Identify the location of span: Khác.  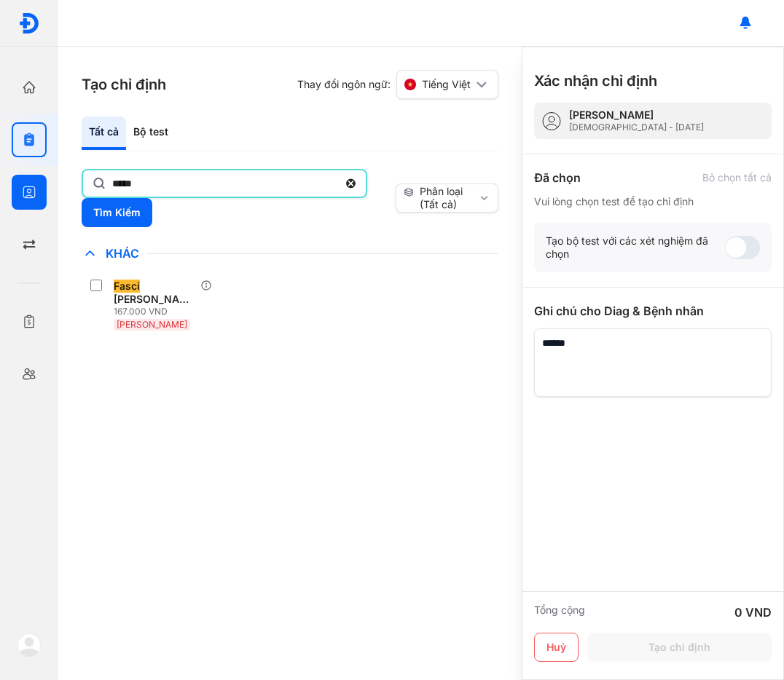
(123, 254).